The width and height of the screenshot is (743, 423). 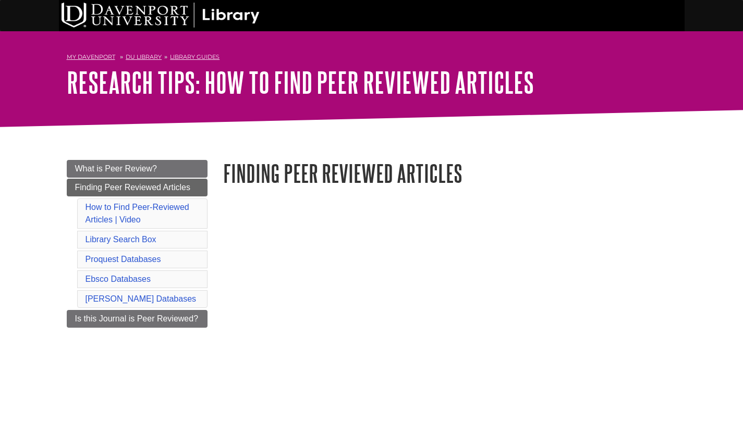 I want to click on a: Research Tips: How to Find Peer Reviewed Articles, so click(x=300, y=82).